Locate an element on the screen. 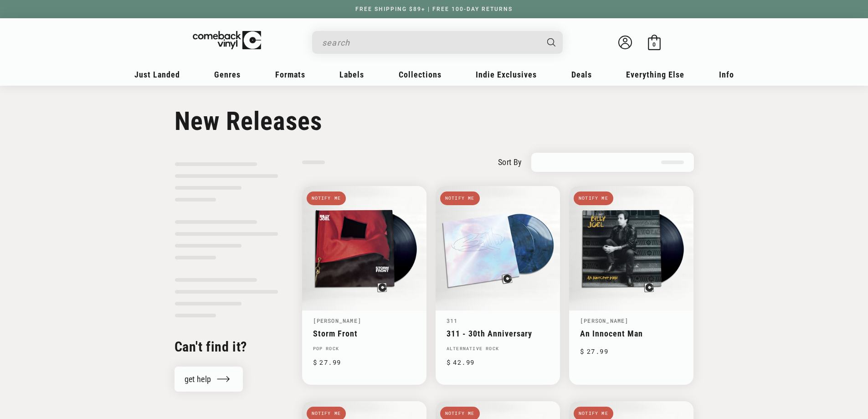 This screenshot has height=419, width=868. span: Everything Else is located at coordinates (655, 74).